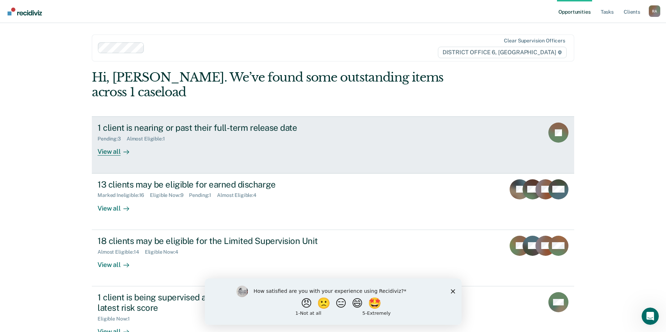  Describe the element at coordinates (333, 201) in the screenshot. I see `a: 13 clients may be eligible for earned dischargeMarked Ineligible:16Eligible Now:9Pending:1Almost ...` at that location.